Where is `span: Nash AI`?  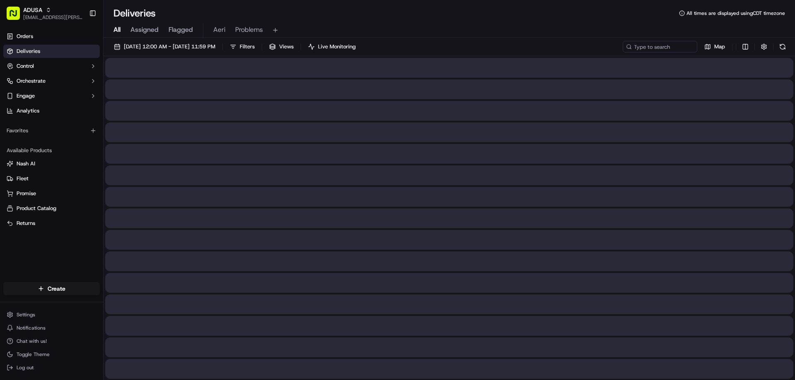
span: Nash AI is located at coordinates (26, 164).